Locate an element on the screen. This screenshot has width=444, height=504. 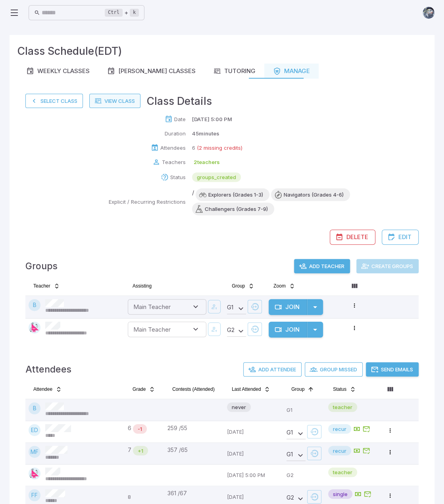
button: Assisting is located at coordinates (142, 286).